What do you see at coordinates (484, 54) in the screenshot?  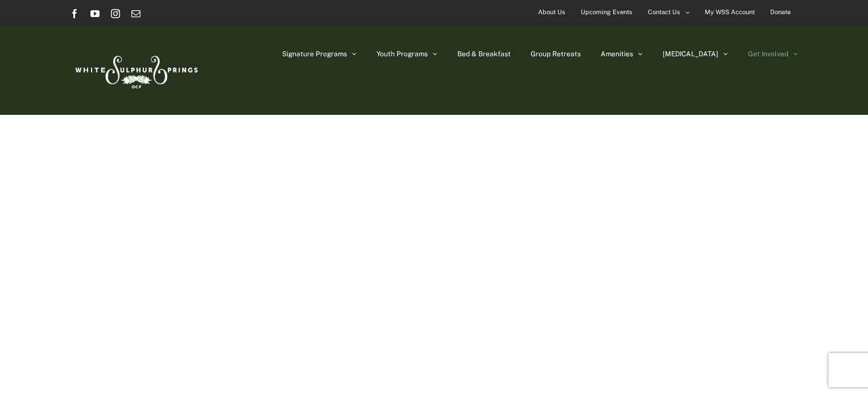 I see `a: Bed & Breakfast` at bounding box center [484, 54].